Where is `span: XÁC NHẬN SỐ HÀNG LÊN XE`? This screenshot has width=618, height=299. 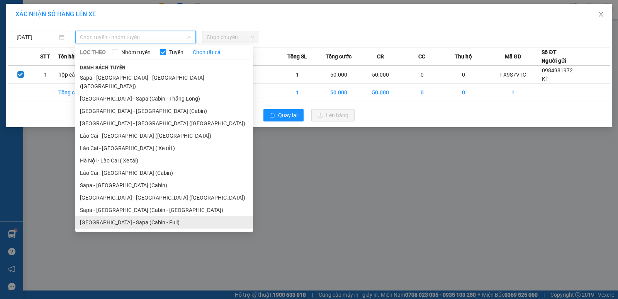
span: XÁC NHẬN SỐ HÀNG LÊN XE is located at coordinates (56, 14).